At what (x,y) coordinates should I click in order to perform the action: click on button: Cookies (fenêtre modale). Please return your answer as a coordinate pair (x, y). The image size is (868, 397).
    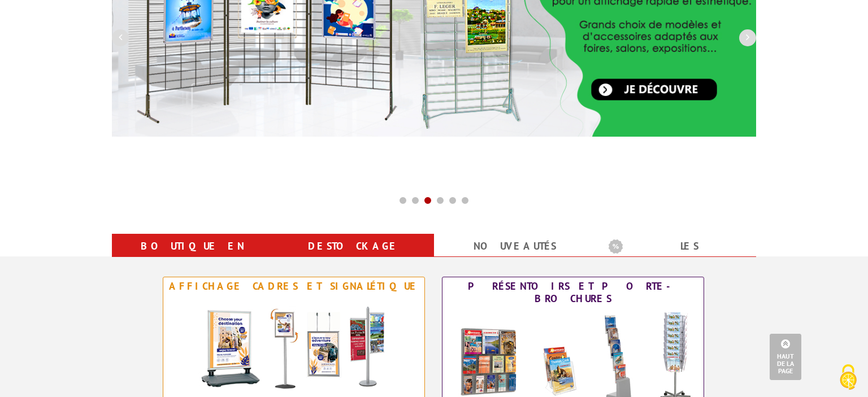
    Looking at the image, I should click on (848, 378).